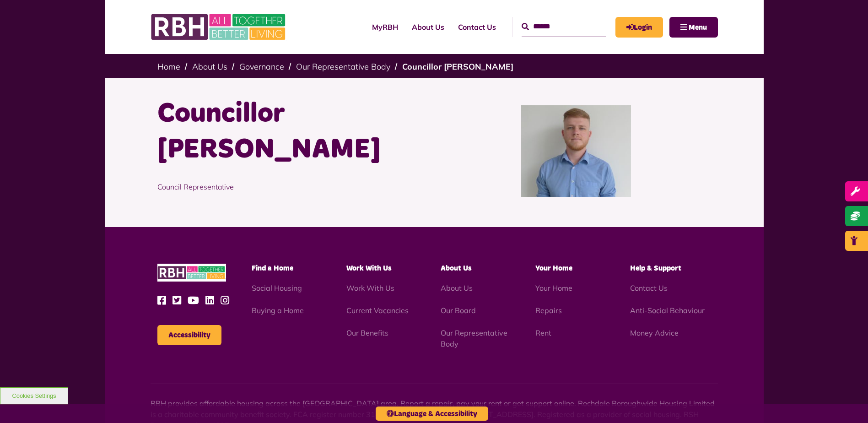 The image size is (868, 423). Describe the element at coordinates (543, 333) in the screenshot. I see `a: Rent` at that location.